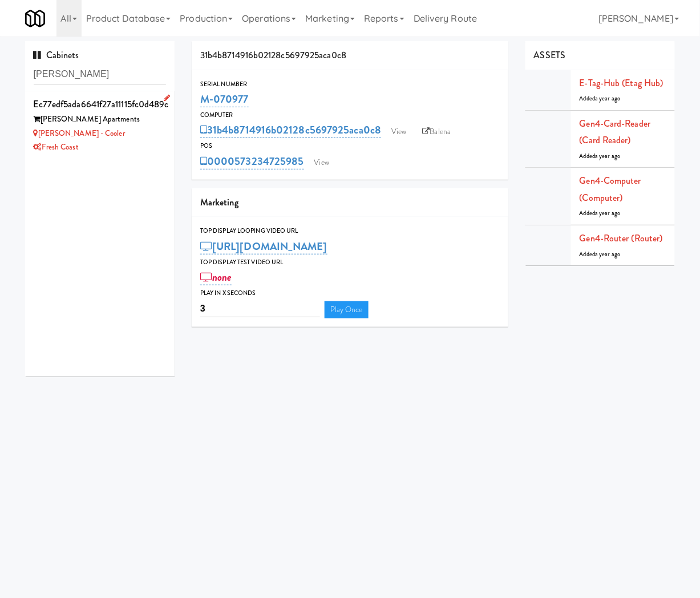  What do you see at coordinates (290, 130) in the screenshot?
I see `a: 31b4b8714916b02128c5697925aca0c8` at bounding box center [290, 130].